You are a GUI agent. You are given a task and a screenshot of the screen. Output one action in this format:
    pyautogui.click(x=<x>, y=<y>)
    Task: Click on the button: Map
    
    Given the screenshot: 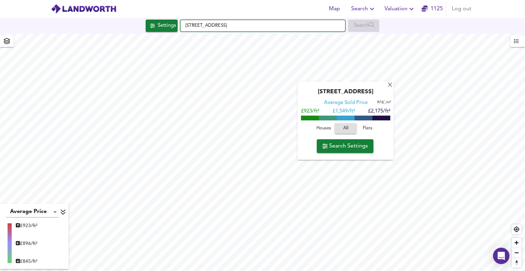 What is the action you would take?
    pyautogui.click(x=334, y=9)
    